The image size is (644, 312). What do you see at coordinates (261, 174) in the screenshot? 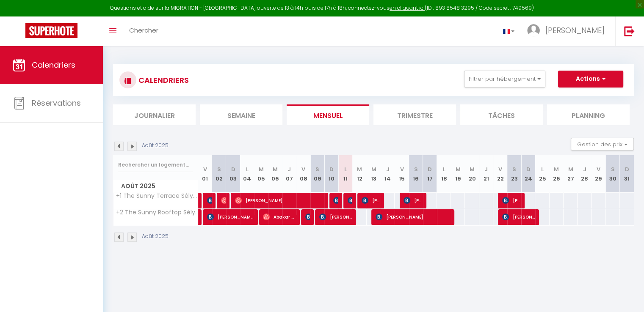
I see `th: 05` at bounding box center [261, 174].